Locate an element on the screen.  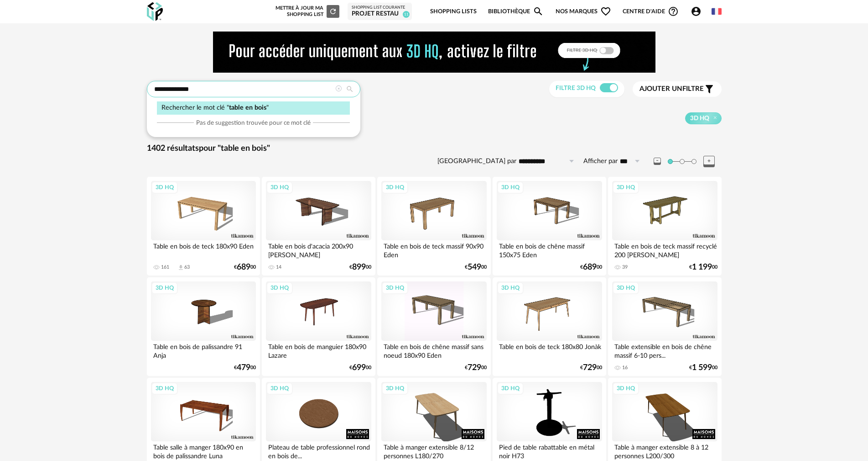
a: 3D HQ Table en bois de chêne massif sans noeud 180x90 Eden €72900 is located at coordinates (434, 326).